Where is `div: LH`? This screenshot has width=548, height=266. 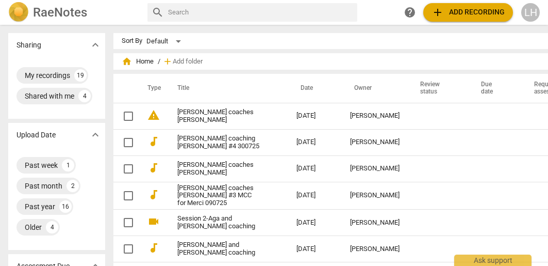
div: LH is located at coordinates (531, 12).